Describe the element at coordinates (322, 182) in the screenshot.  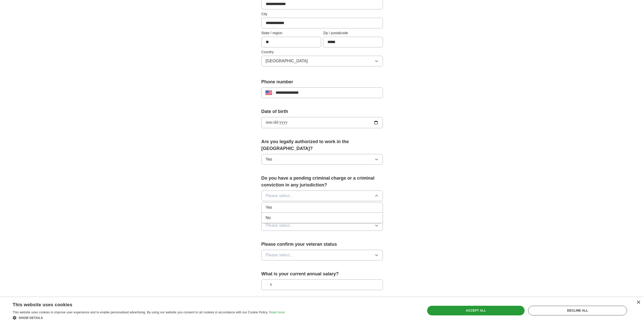
I see `label: Do you have a pending criminal charge or a criminal conviction in any jurisdiction?` at that location.